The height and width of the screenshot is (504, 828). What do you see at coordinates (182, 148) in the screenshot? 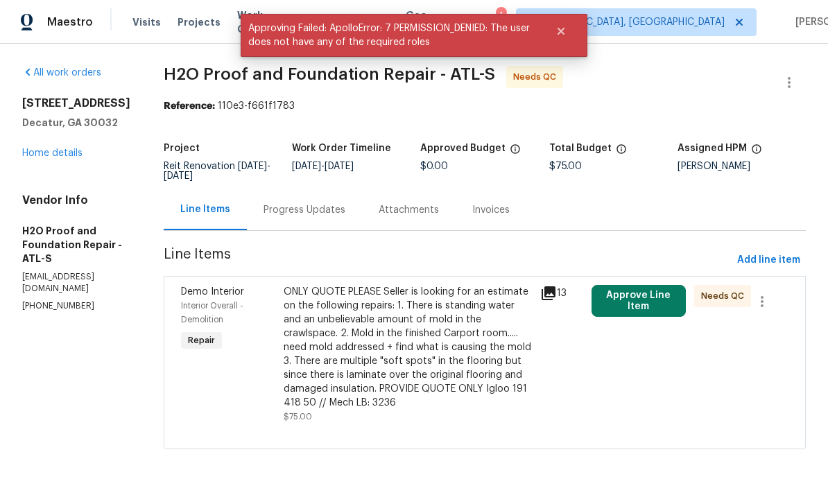
I see `h5: Project` at bounding box center [182, 148].